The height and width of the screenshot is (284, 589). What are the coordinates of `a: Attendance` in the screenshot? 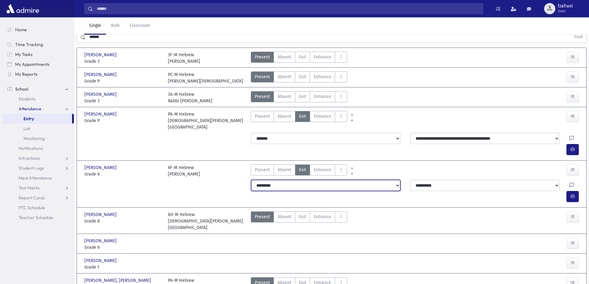 It's located at (38, 109).